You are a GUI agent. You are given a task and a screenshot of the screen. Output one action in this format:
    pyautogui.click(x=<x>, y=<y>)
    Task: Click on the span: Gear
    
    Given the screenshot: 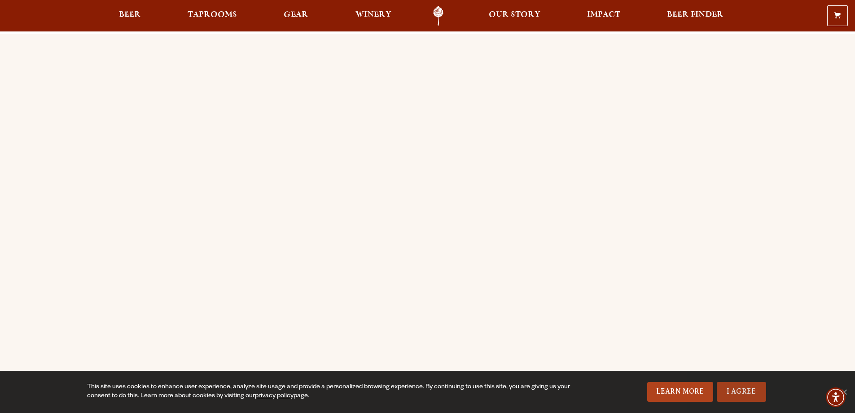 What is the action you would take?
    pyautogui.click(x=296, y=15)
    